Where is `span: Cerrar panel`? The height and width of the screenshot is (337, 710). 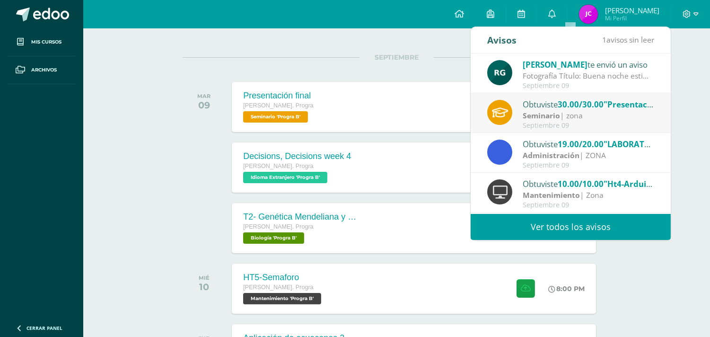
span: Cerrar panel is located at coordinates (44, 328).